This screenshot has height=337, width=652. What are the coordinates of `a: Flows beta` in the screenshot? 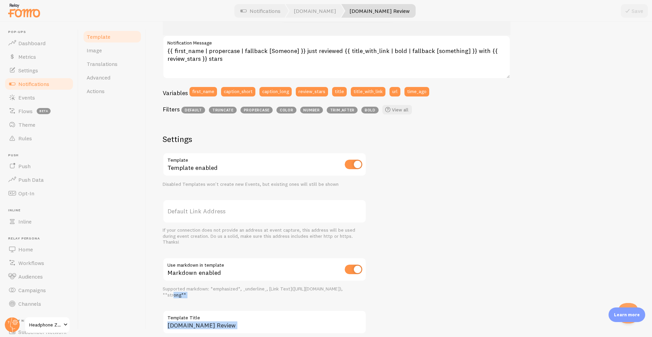 It's located at (39, 111).